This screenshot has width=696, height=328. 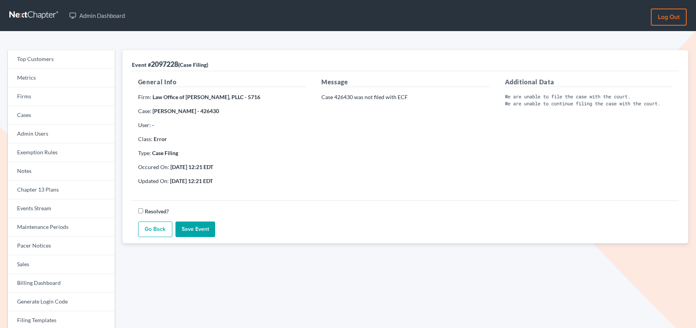 What do you see at coordinates (405, 97) in the screenshot?
I see `p: Case 426430 was not filed with ECF` at bounding box center [405, 97].